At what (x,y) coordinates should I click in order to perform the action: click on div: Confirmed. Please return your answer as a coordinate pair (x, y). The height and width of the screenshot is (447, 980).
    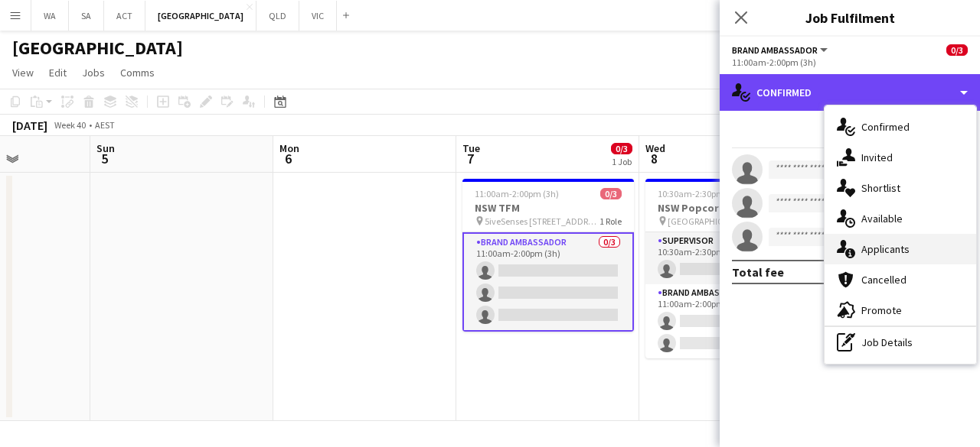
    Looking at the image, I should click on (849, 93).